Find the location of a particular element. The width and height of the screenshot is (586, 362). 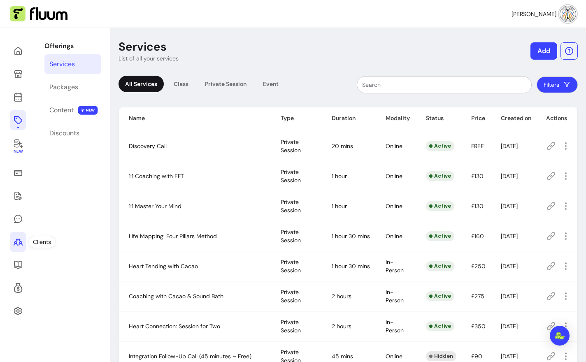

div: Class is located at coordinates (181, 84).